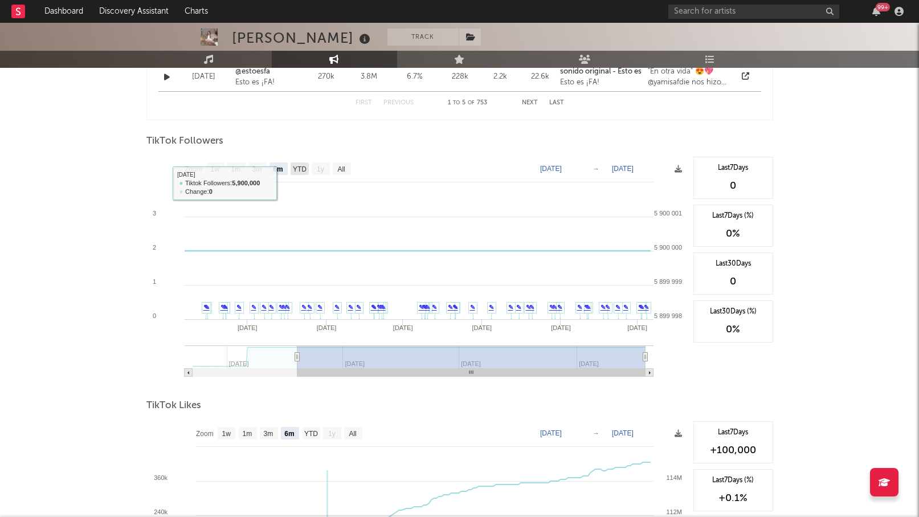  Describe the element at coordinates (154, 316) in the screenshot. I see `text: 0` at that location.